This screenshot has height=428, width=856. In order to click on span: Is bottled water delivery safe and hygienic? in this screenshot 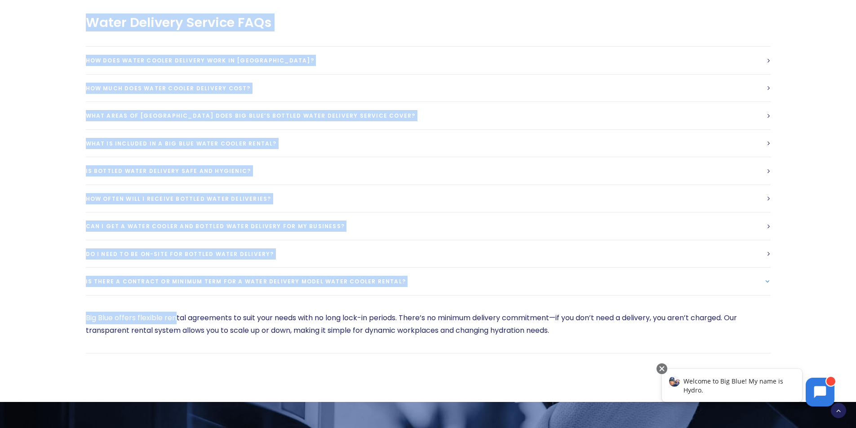, I will do `click(169, 171)`.